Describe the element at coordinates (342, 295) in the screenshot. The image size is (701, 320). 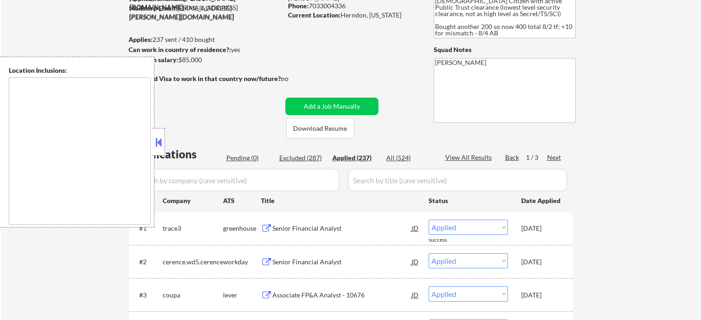
I see `div: Associate FP&A Analyst - 10676` at that location.